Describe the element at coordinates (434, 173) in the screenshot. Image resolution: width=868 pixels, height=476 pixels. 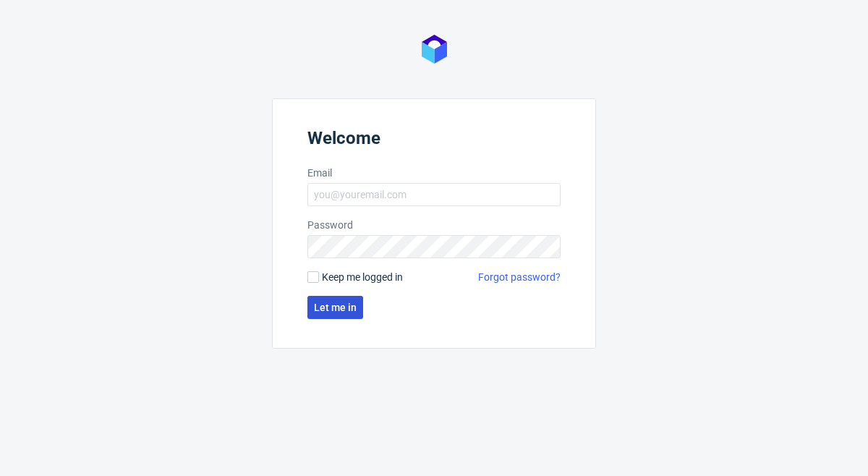
I see `label: Email` at that location.